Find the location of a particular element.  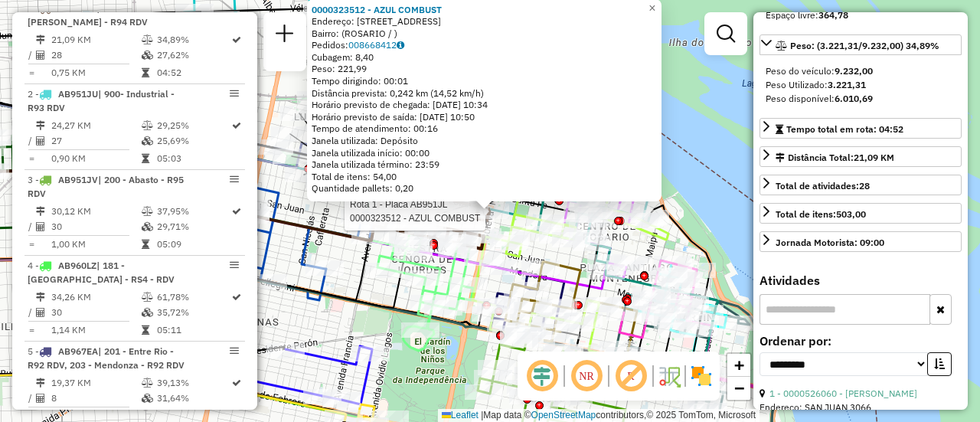

td: 05:09 is located at coordinates (193, 244).